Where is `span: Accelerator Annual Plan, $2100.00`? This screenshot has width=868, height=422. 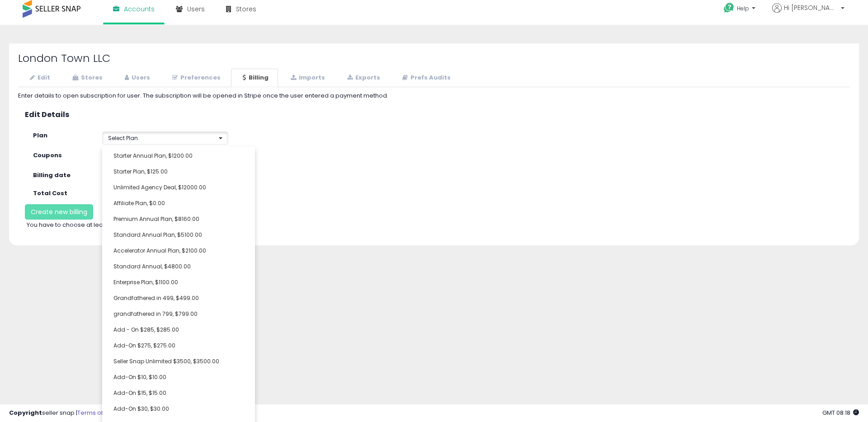 span: Accelerator Annual Plan, $2100.00 is located at coordinates (159, 250).